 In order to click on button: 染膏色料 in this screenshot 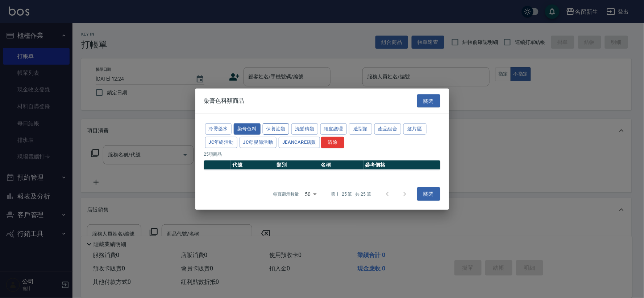, I will do `click(247, 129)`.